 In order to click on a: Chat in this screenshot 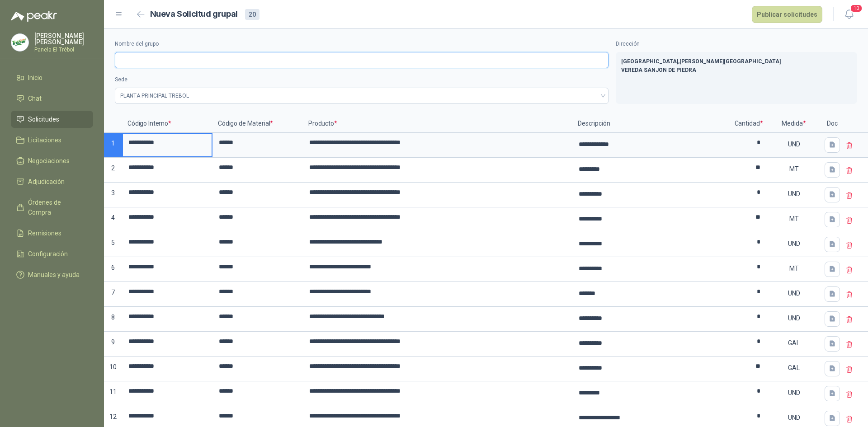, I will do `click(52, 98)`.